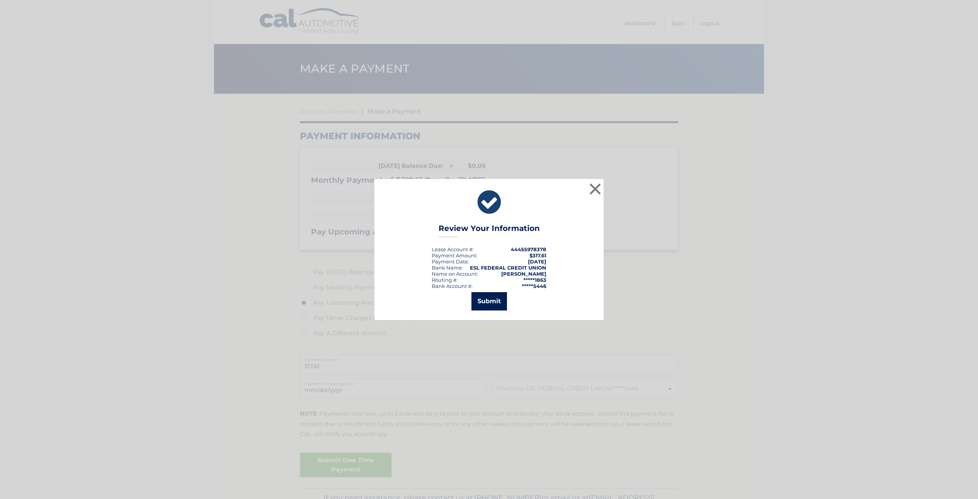 The image size is (978, 499). What do you see at coordinates (453, 249) in the screenshot?
I see `div: Lease Account #:` at bounding box center [453, 249].